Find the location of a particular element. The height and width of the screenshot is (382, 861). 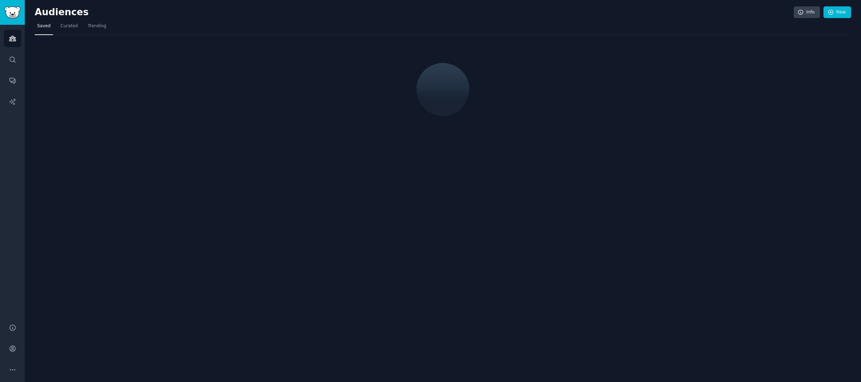

a: Trending is located at coordinates (97, 28).